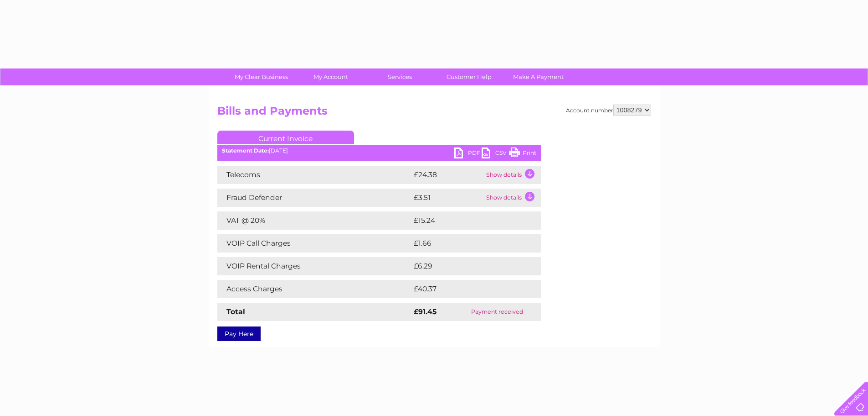 The height and width of the screenshot is (416, 868). Describe the element at coordinates (468, 154) in the screenshot. I see `a: PDF` at that location.